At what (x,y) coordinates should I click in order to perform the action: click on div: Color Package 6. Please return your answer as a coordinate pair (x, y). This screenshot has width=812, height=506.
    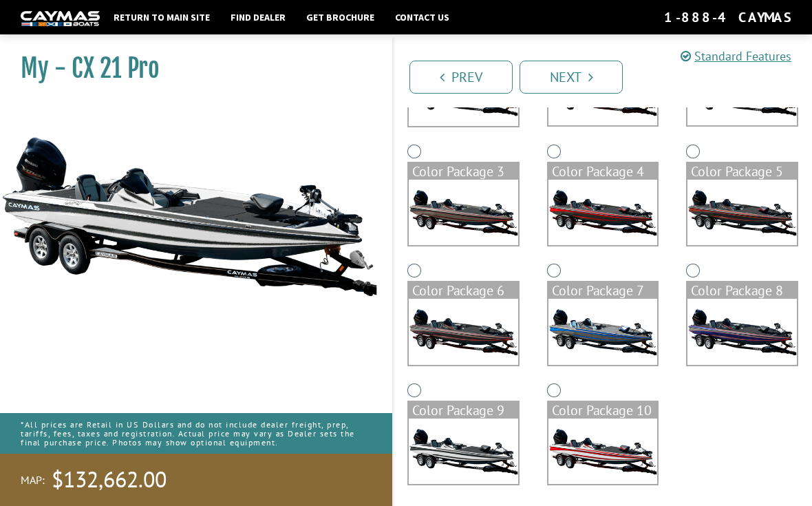
    Looking at the image, I should click on (463, 291).